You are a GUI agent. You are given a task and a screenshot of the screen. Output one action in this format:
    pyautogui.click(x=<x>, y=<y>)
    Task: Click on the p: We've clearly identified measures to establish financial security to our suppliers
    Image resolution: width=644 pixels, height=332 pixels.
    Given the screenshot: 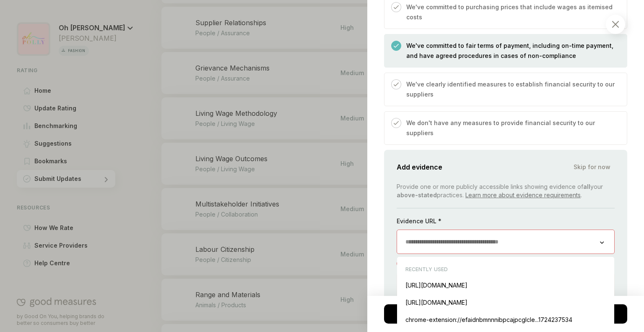 What is the action you would take?
    pyautogui.click(x=513, y=89)
    